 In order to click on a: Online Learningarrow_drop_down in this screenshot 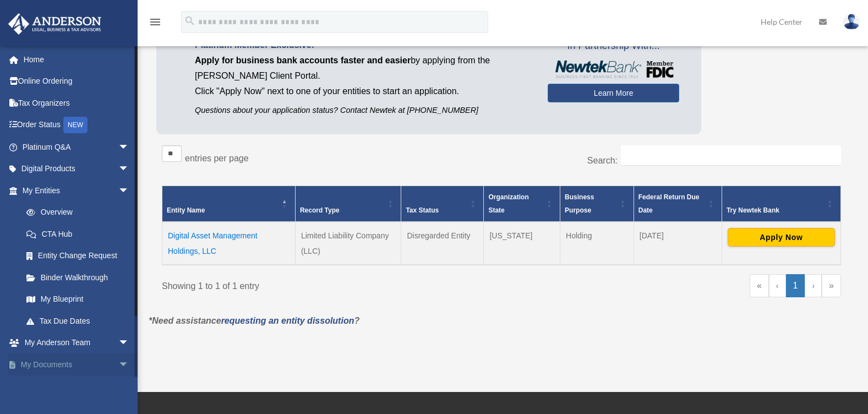, I will do `click(77, 386)`.